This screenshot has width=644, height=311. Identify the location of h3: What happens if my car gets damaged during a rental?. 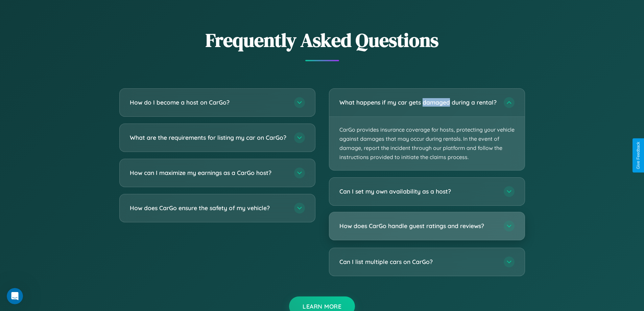
(418, 102).